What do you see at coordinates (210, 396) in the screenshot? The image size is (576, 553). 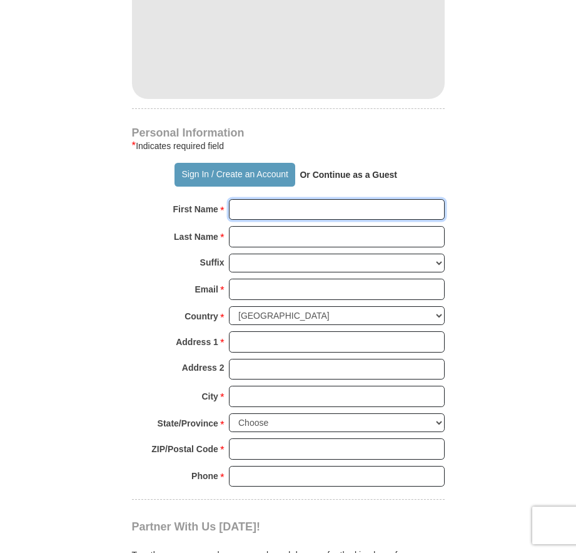 I see `strong: City` at bounding box center [210, 396].